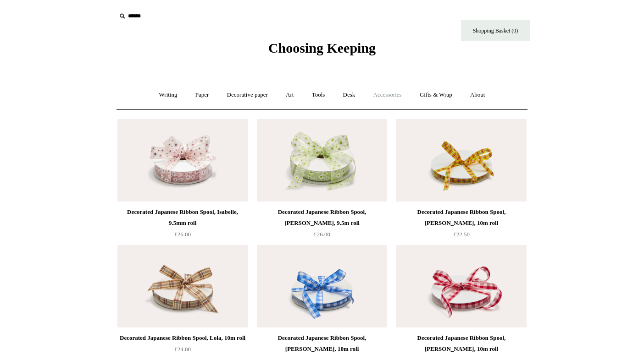 The height and width of the screenshot is (354, 644). I want to click on a: Decorated Japanese Ribbon Spool, Isabelle, 9.5mm roll Decorated Japanese Ribbon Spool, Isabelle, ..., so click(183, 161).